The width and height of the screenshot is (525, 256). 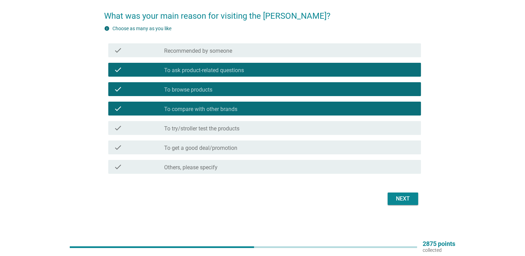 I want to click on label: Others, please specify, so click(x=191, y=168).